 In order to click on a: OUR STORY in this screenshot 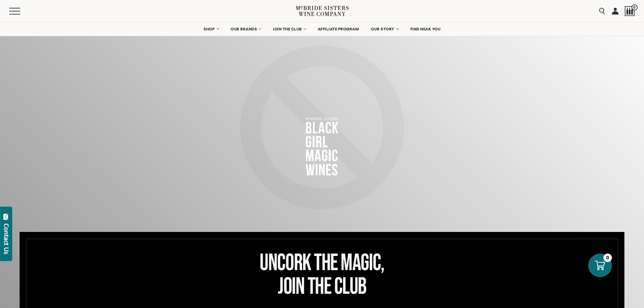, I will do `click(385, 29)`.